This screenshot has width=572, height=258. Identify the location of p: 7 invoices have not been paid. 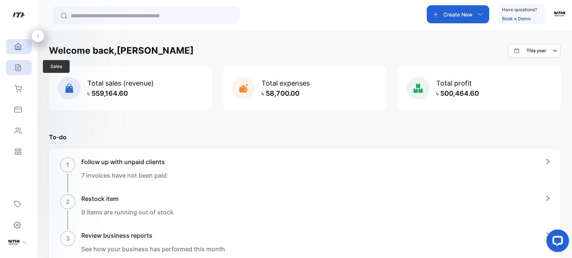
(124, 176).